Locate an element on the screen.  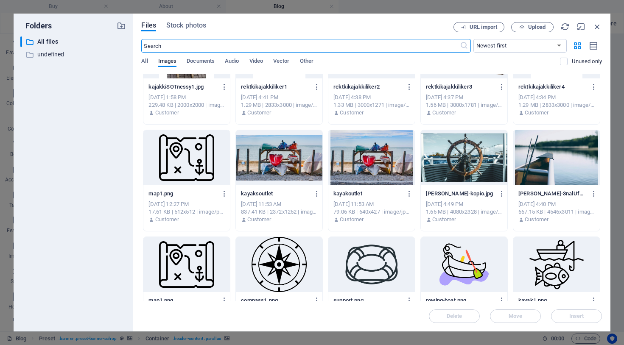
button: URL import is located at coordinates (479, 27).